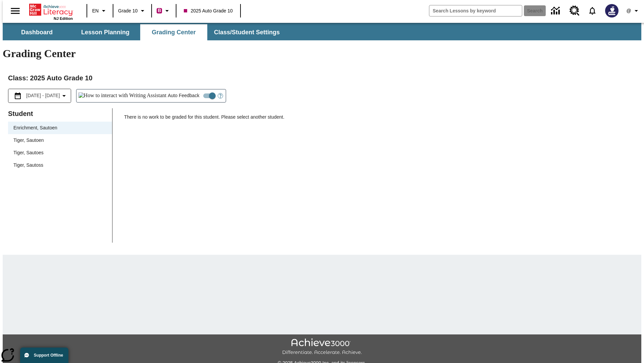 The width and height of the screenshot is (644, 363). I want to click on button: Select the date range menu item, so click(39, 96).